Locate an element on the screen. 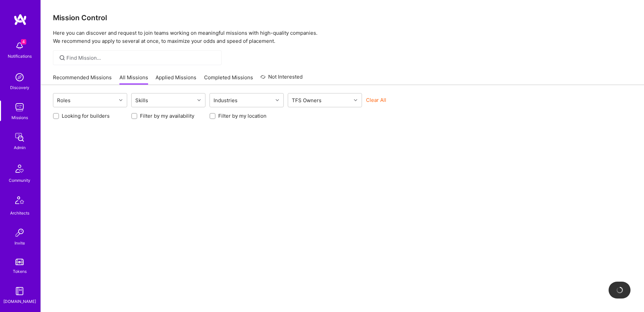  img: guide book is located at coordinates (20, 291).